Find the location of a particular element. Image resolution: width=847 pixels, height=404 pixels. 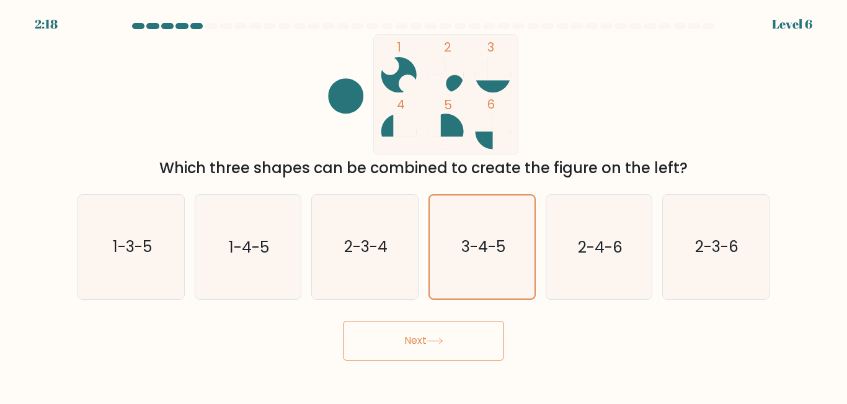

div: Level 6 is located at coordinates (792, 24).